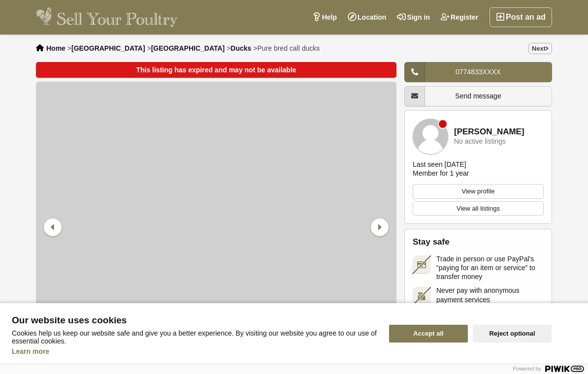  Describe the element at coordinates (442, 124) in the screenshot. I see `div: Member is offline` at that location.